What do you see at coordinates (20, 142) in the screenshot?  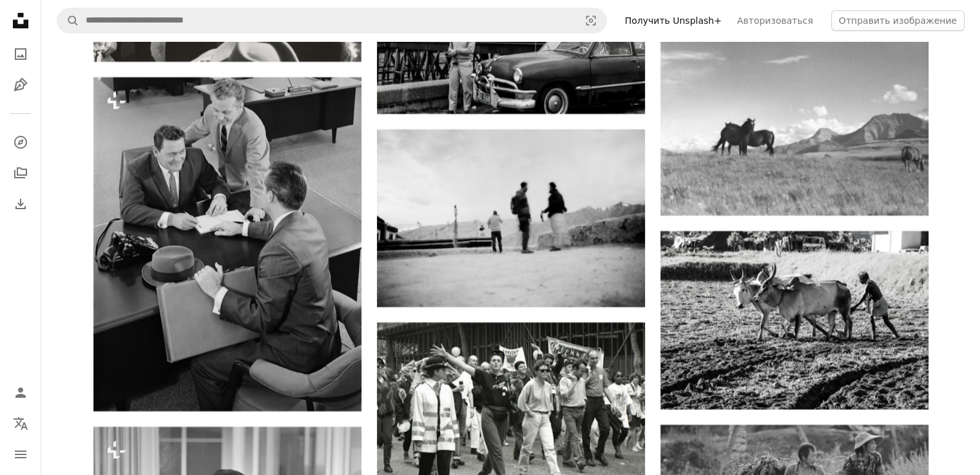 I see `a: Исследовать` at bounding box center [20, 142].